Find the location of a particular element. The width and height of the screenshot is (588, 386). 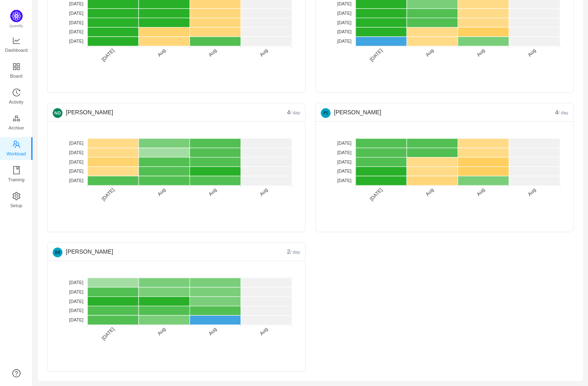

i: icon: book is located at coordinates (17, 170).